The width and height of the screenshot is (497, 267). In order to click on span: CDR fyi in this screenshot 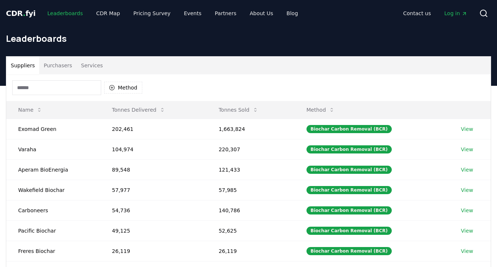, I will do `click(21, 13)`.